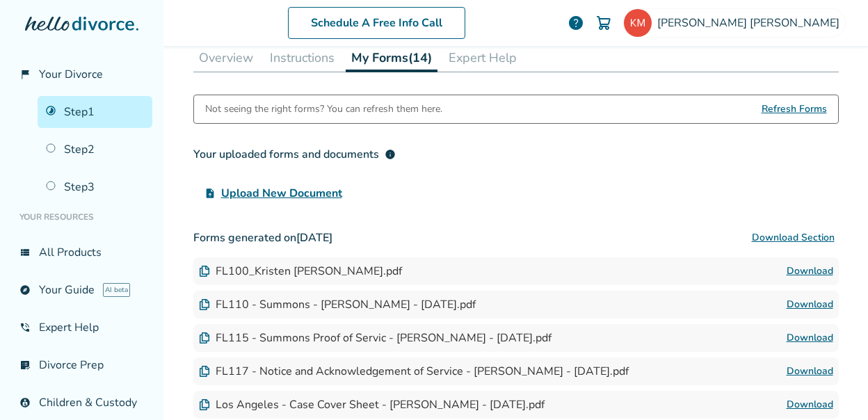  What do you see at coordinates (226, 58) in the screenshot?
I see `button: Overview` at bounding box center [226, 58].